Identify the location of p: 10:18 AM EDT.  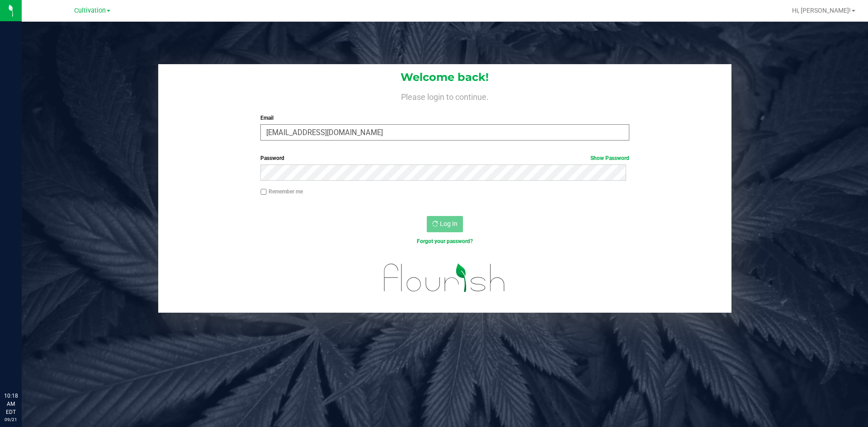
(11, 404).